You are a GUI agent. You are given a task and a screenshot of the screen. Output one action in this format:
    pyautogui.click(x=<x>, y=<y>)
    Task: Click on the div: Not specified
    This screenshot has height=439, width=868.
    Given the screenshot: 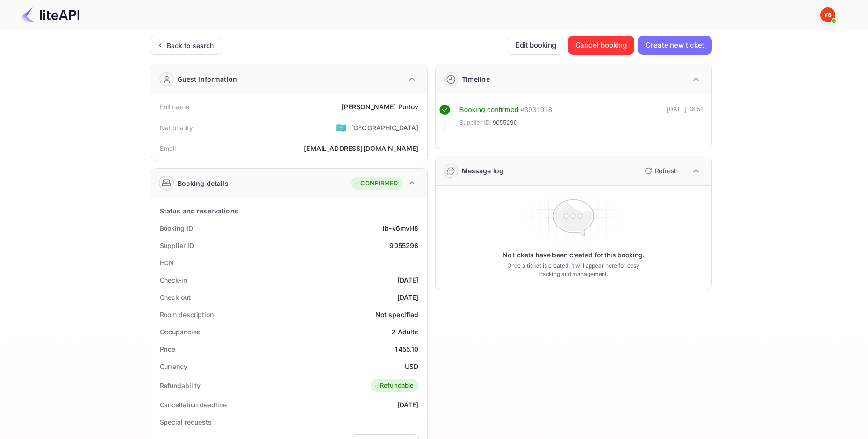 What is the action you would take?
    pyautogui.click(x=397, y=315)
    